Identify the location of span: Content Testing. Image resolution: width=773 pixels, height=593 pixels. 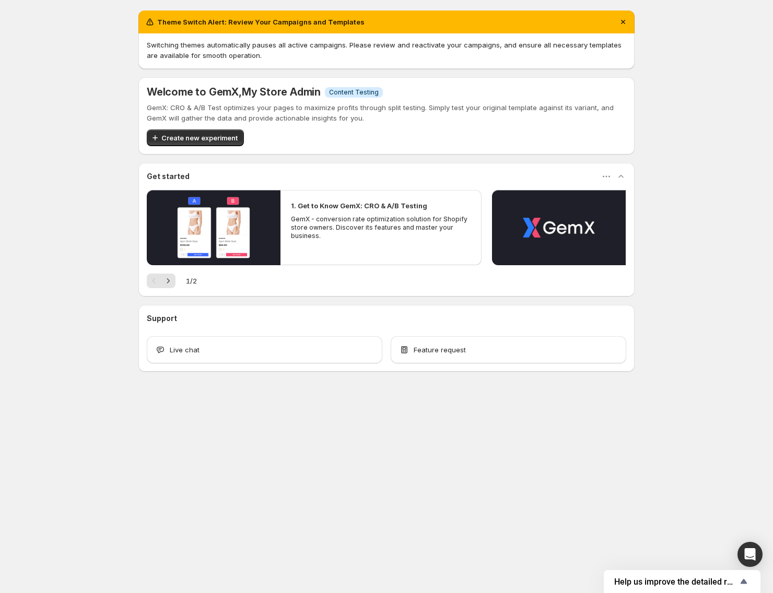
(353, 92).